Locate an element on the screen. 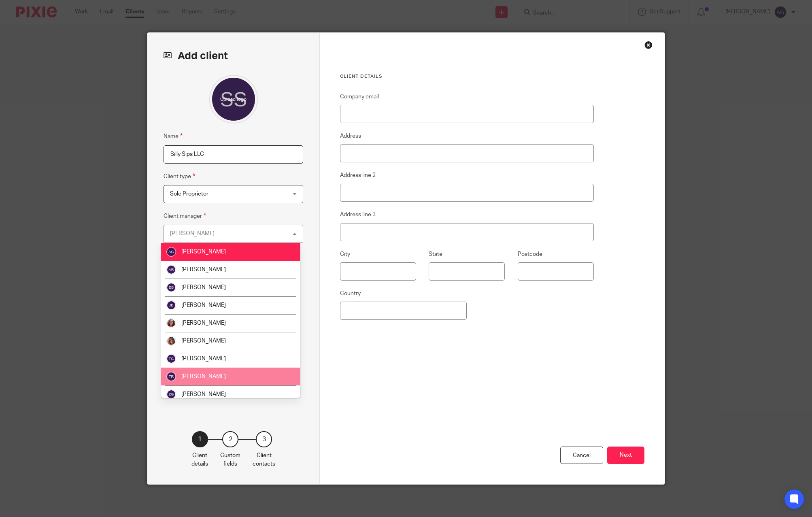 The image size is (812, 517). p: Client contacts is located at coordinates (264, 459).